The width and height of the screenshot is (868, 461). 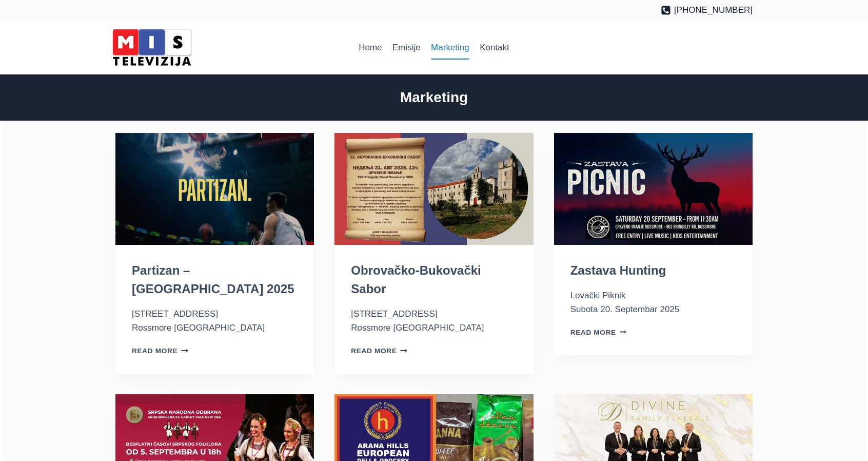 I want to click on h2: Marketing, so click(x=434, y=98).